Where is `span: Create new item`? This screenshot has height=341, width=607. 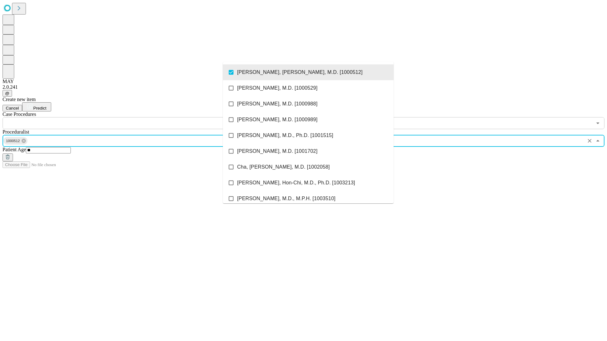
span: Create new item is located at coordinates (19, 99).